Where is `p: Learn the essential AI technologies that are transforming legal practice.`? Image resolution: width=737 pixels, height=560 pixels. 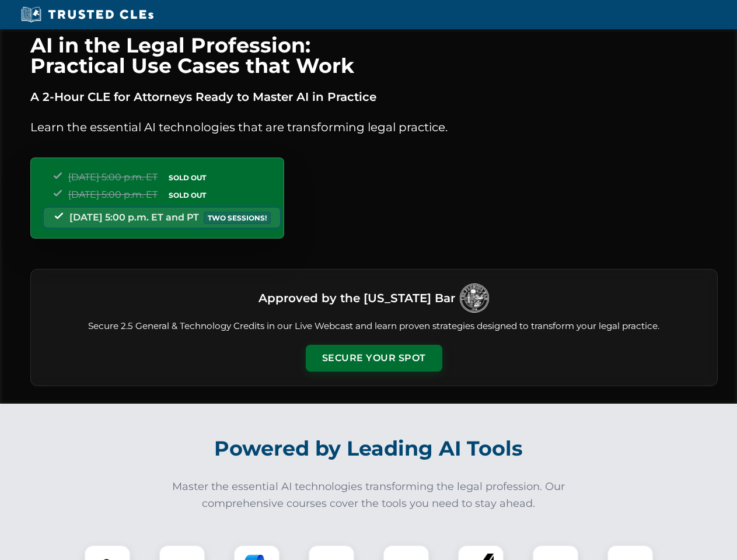
p: Learn the essential AI technologies that are transforming legal practice. is located at coordinates (374, 127).